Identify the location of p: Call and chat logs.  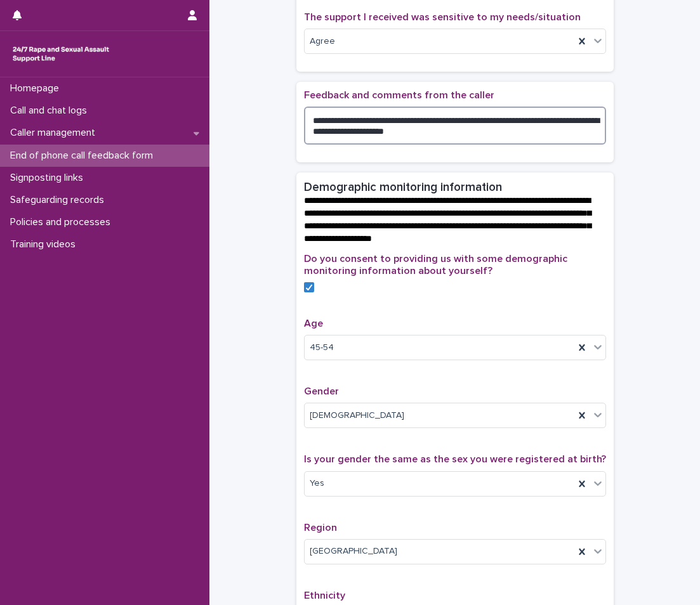
(51, 111).